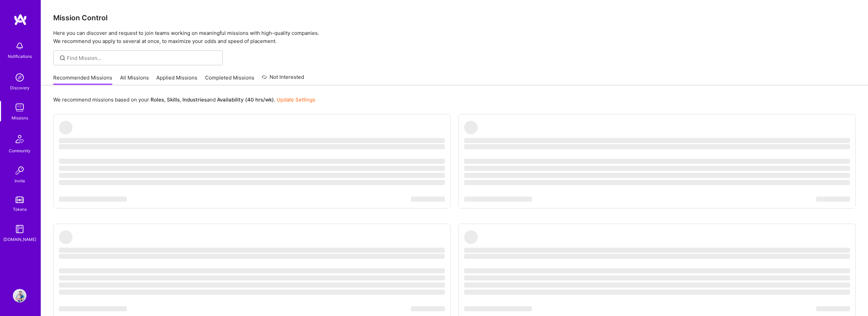  I want to click on a: Not Interested, so click(283, 79).